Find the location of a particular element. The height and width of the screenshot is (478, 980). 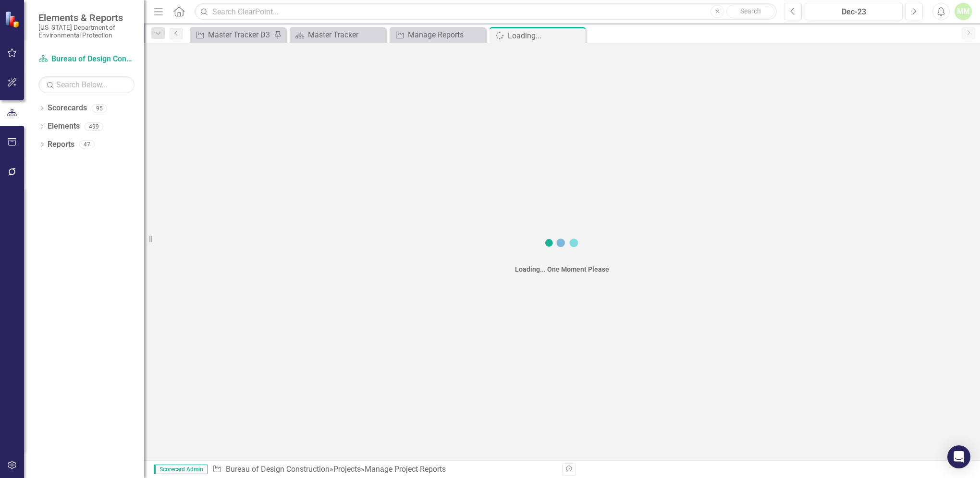

div: 95 is located at coordinates (100, 108).